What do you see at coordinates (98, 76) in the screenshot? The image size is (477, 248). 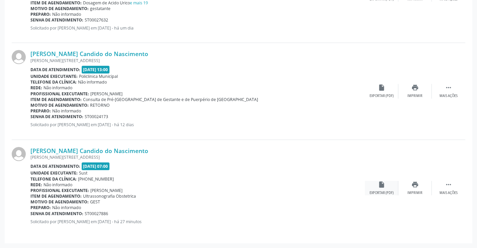 I see `span: Policlinica Municipal` at bounding box center [98, 76].